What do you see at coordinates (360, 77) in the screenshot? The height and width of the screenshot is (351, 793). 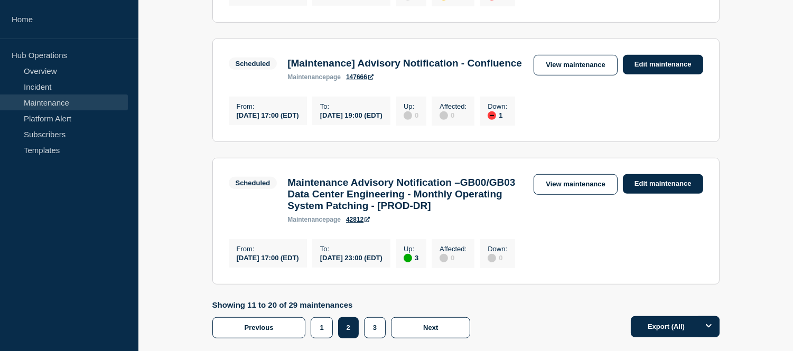 I see `a: 147666` at bounding box center [360, 77].